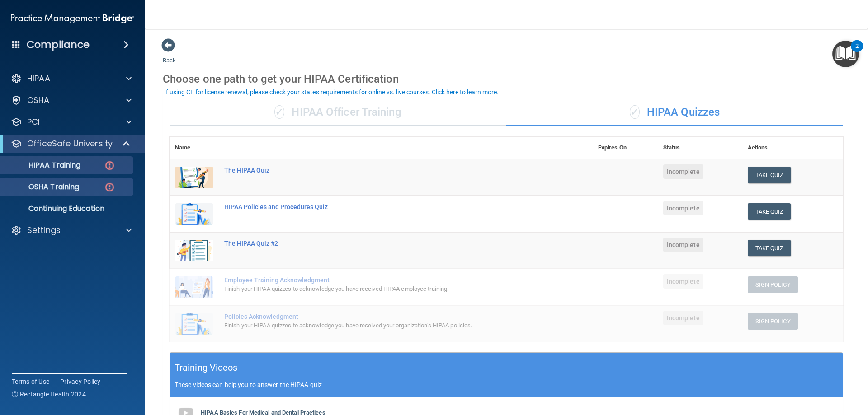 The width and height of the screenshot is (868, 415). Describe the element at coordinates (69, 144) in the screenshot. I see `p: OfficeSafe University` at that location.